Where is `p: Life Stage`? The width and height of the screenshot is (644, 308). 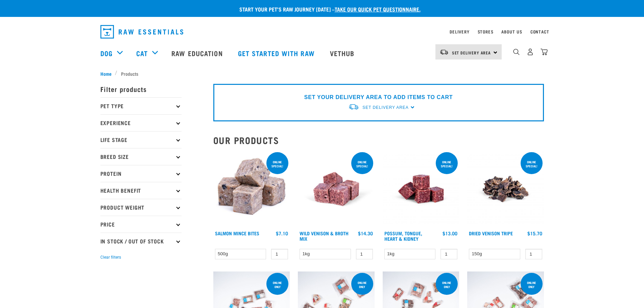
p: Life Stage is located at coordinates (141, 140).